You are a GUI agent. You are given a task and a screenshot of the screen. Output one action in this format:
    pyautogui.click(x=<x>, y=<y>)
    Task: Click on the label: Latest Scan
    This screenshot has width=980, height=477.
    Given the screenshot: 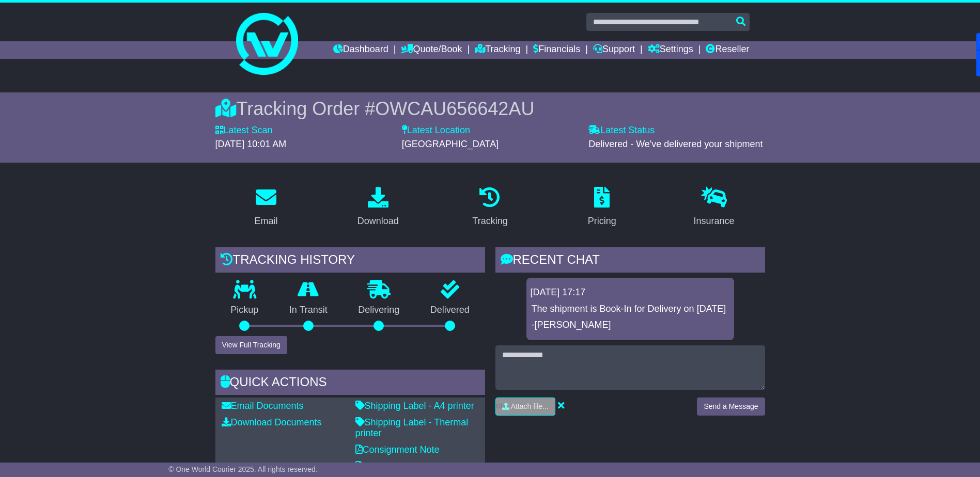 What is the action you would take?
    pyautogui.click(x=243, y=130)
    